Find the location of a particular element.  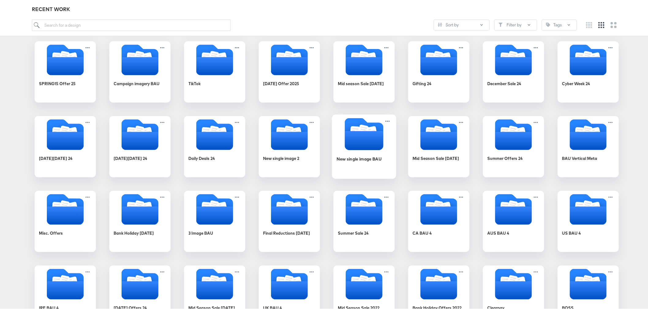

button: FilterFilter by is located at coordinates (516, 24).